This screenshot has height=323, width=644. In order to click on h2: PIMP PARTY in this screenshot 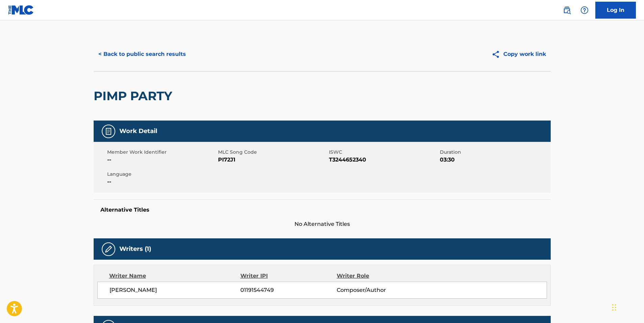, I will do `click(135, 96)`.